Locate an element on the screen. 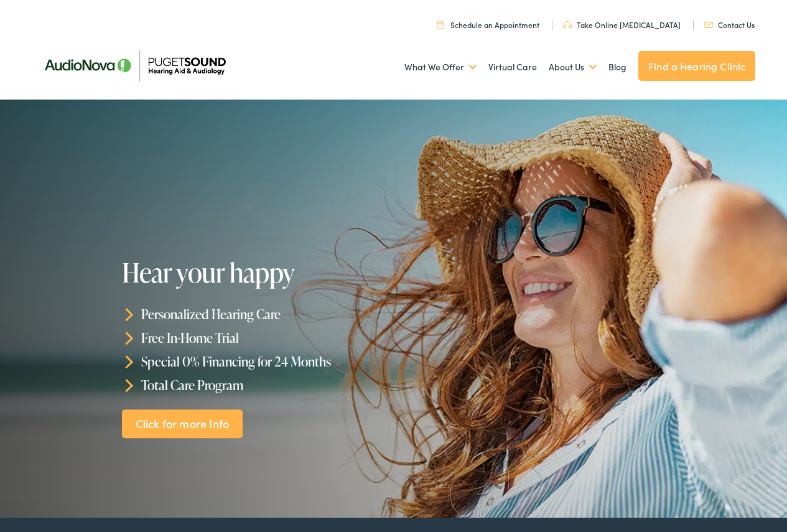 The image size is (787, 532). a: Virtual Care is located at coordinates (513, 67).